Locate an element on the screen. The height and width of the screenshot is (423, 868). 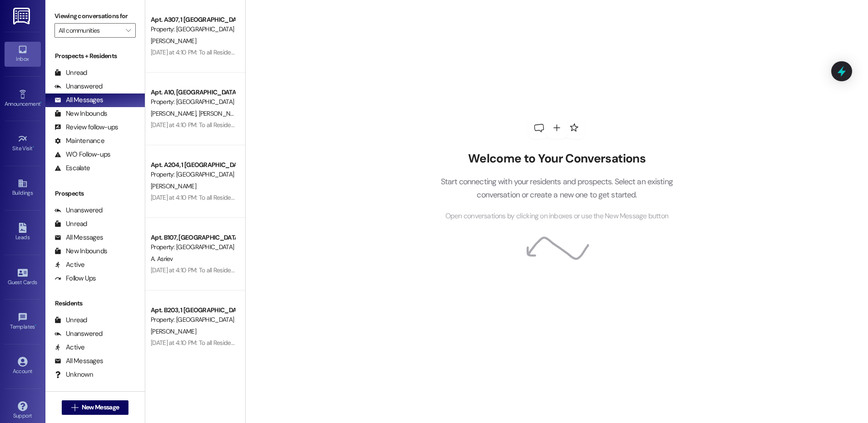
input: All communities is located at coordinates (90, 31).